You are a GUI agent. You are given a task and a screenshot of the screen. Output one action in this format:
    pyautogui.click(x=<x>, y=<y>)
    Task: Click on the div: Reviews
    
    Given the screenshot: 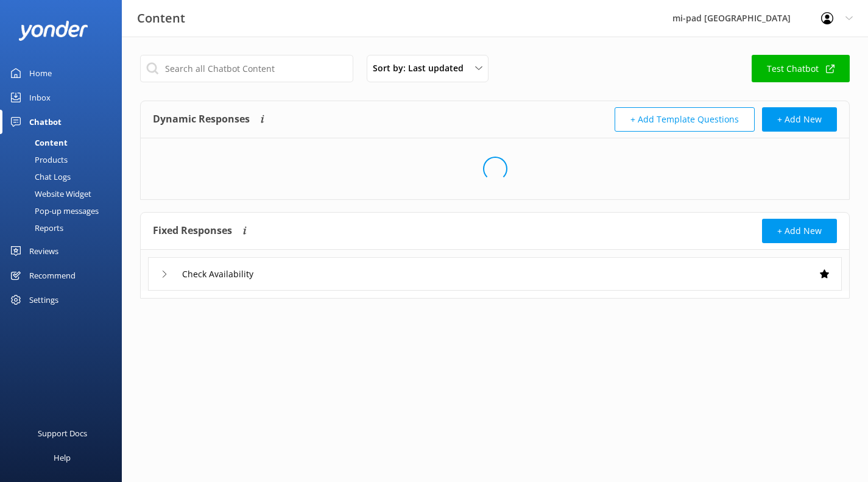 What is the action you would take?
    pyautogui.click(x=44, y=251)
    